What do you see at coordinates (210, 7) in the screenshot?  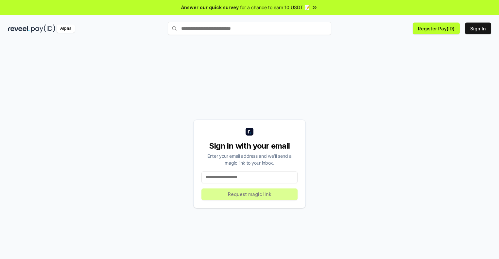 I see `span: Answer our quick survey` at bounding box center [210, 7].